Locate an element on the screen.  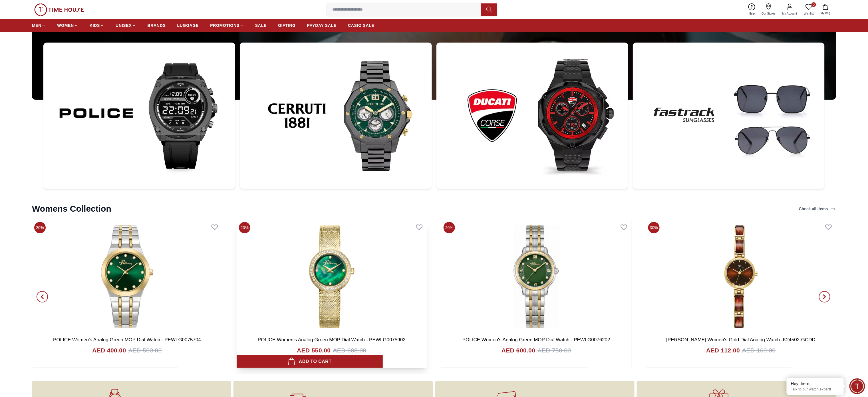
p: Talk to our watch expert! is located at coordinates (815, 389).